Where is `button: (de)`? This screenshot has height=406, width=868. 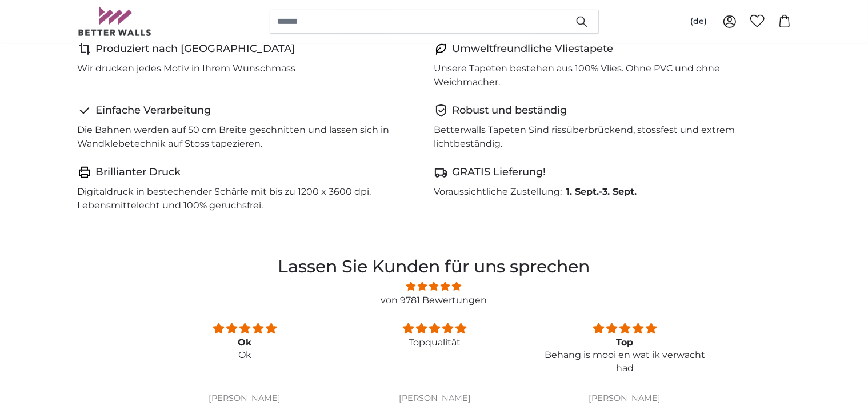
button: (de) is located at coordinates (698, 22).